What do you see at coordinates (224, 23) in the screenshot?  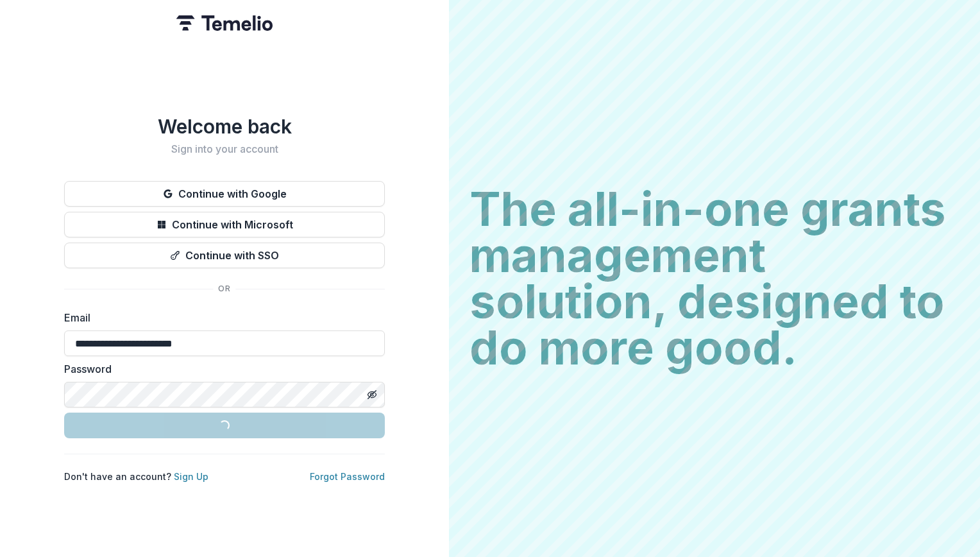 I see `img: Temelio` at bounding box center [224, 23].